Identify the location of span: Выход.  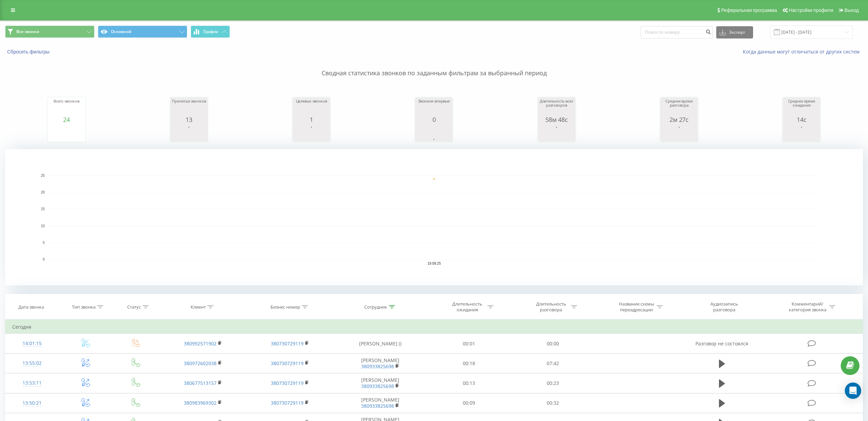
(851, 11).